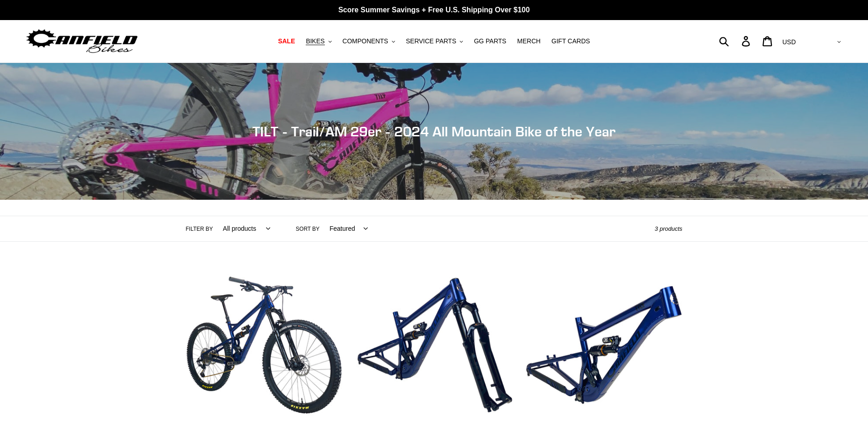  What do you see at coordinates (668, 228) in the screenshot?
I see `span: 3 products` at bounding box center [668, 228].